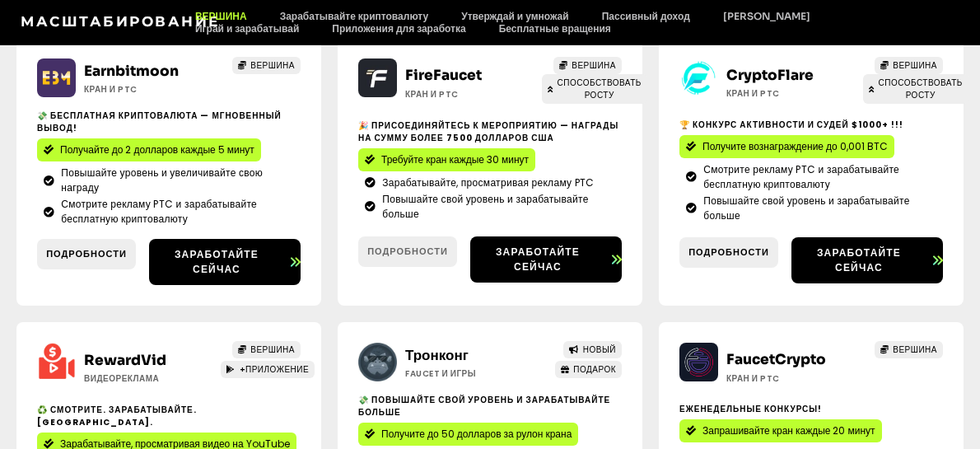 This screenshot has width=980, height=449. What do you see at coordinates (646, 16) in the screenshot?
I see `font: Пассивный доход` at bounding box center [646, 16].